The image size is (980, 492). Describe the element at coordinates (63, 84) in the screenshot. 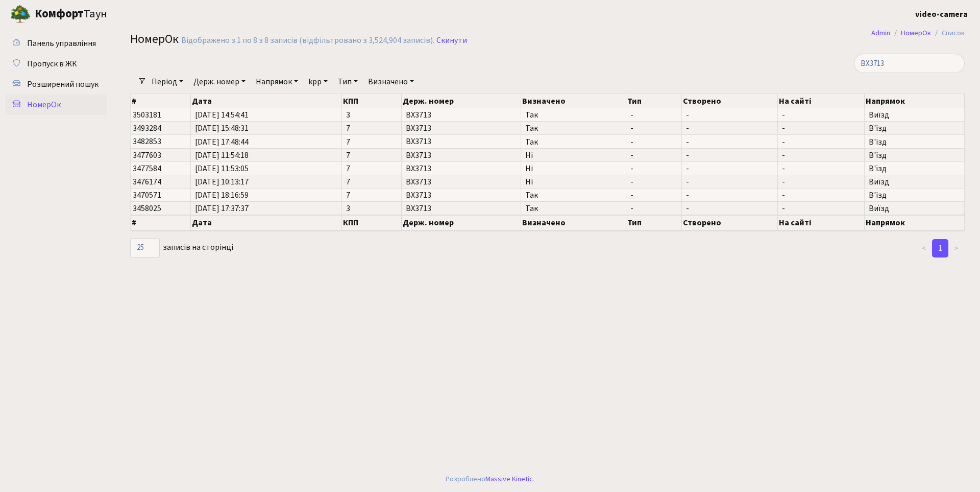

I see `span: Розширений пошук` at that location.